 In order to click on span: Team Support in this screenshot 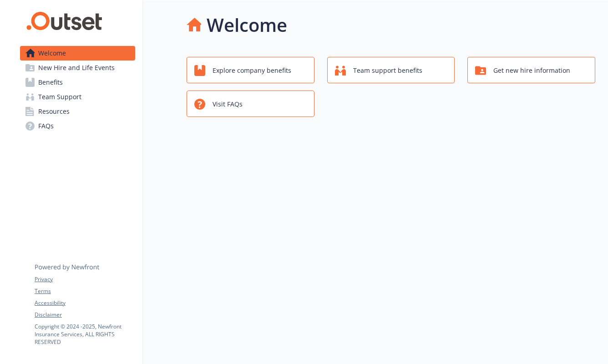, I will do `click(59, 97)`.